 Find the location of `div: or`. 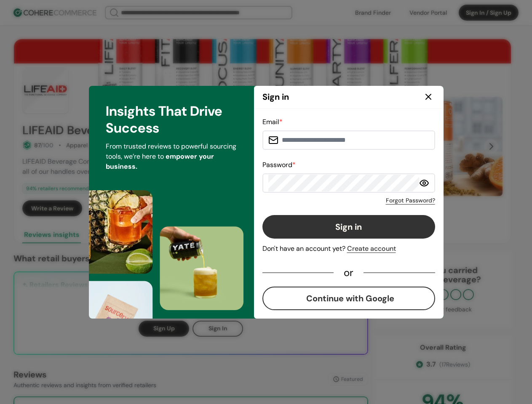

div: or is located at coordinates (349, 272).